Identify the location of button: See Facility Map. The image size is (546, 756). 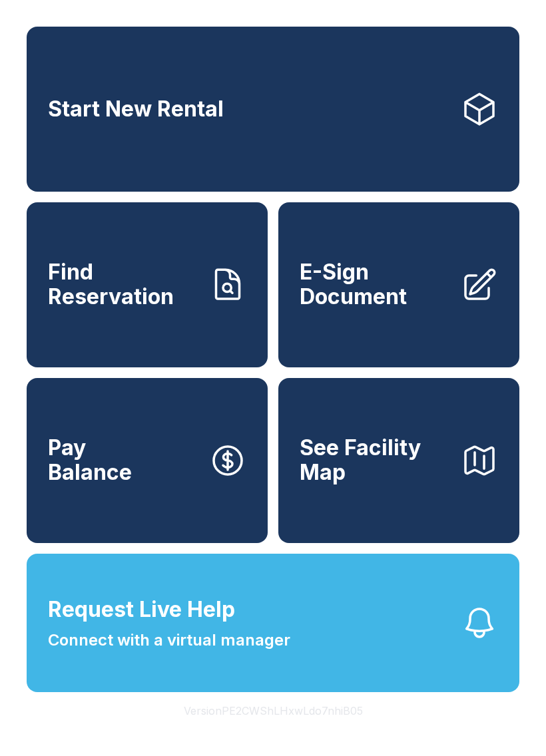
(399, 461).